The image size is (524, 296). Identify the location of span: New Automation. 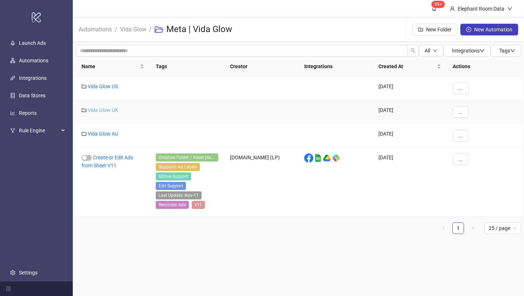
(493, 29).